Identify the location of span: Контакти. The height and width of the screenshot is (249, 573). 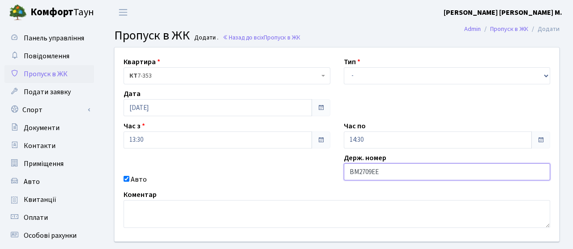
(39, 146).